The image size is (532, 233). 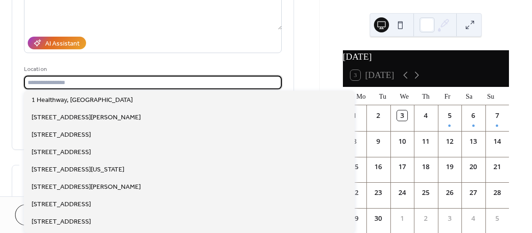 What do you see at coordinates (44, 215) in the screenshot?
I see `a: Cancel` at bounding box center [44, 215].